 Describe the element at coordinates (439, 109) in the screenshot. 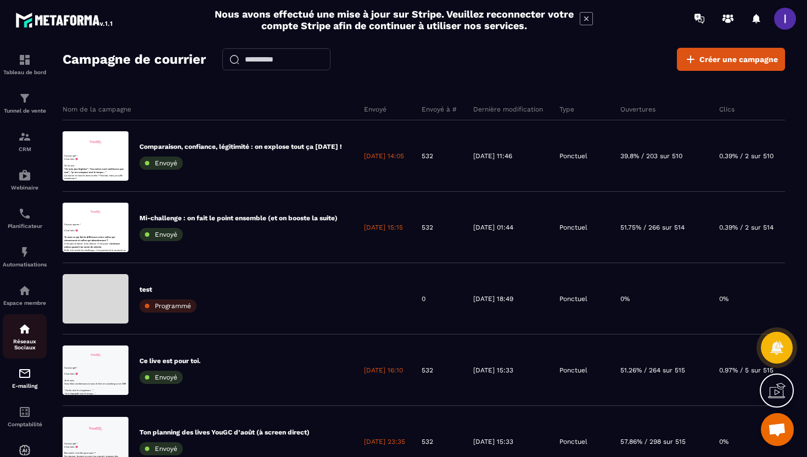

I see `p: Envoyé à #` at that location.